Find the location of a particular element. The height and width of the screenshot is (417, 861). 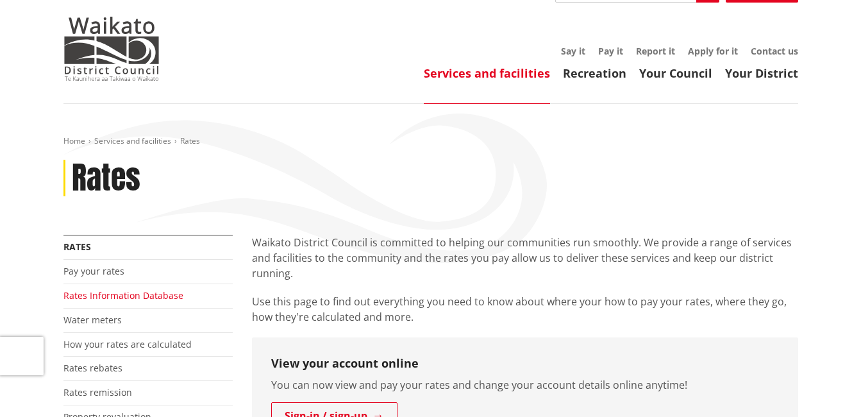

a: Your Council is located at coordinates (676, 73).